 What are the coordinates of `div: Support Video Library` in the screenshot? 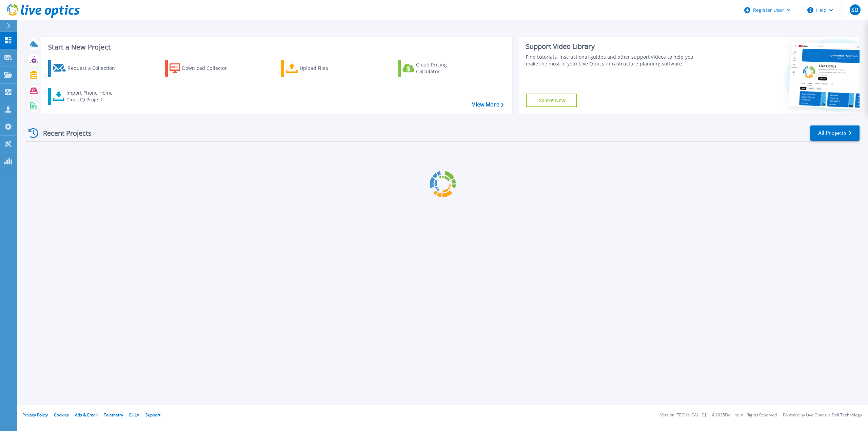 It's located at (613, 46).